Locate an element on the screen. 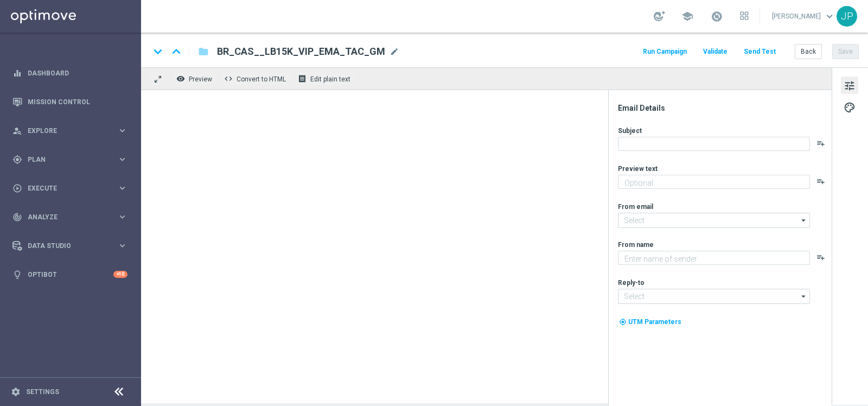 This screenshot has width=868, height=406. button: remove_red_eye Preview is located at coordinates (195, 78).